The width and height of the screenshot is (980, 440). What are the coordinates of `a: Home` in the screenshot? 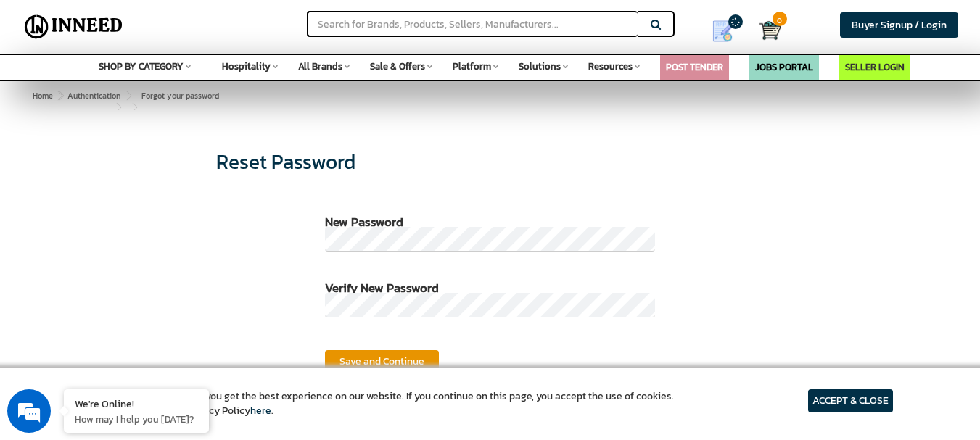 It's located at (43, 96).